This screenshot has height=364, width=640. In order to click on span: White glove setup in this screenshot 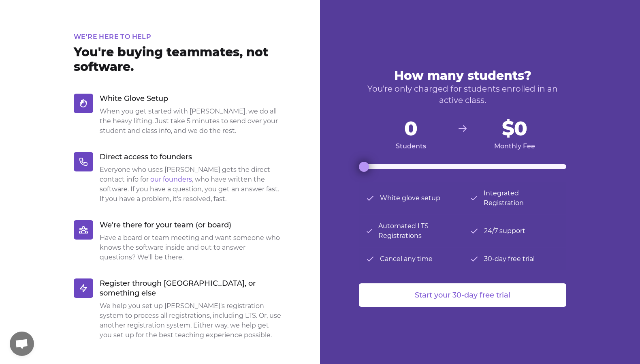, I will do `click(410, 198)`.